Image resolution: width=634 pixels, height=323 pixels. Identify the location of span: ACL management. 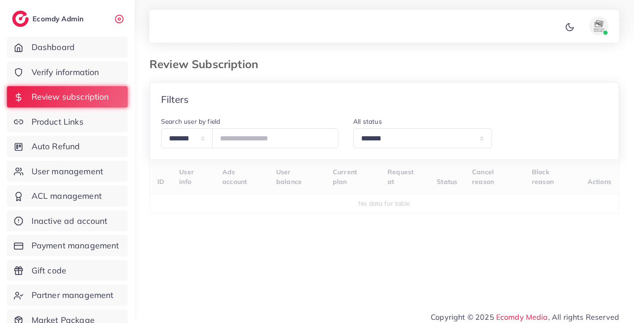
(66, 196).